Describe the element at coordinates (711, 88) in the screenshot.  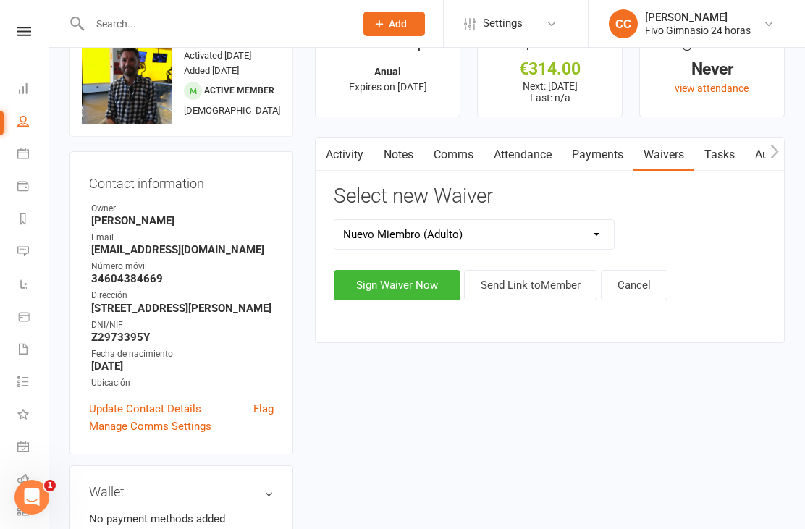
I see `a: view attendance` at that location.